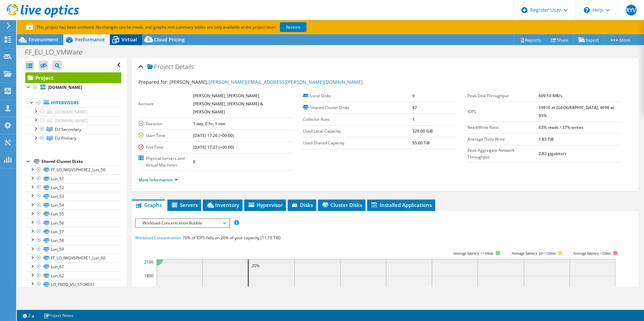 Image resolution: width=644 pixels, height=321 pixels. What do you see at coordinates (503, 127) in the screenshot?
I see `label: Read/Write Ratio` at bounding box center [503, 127].